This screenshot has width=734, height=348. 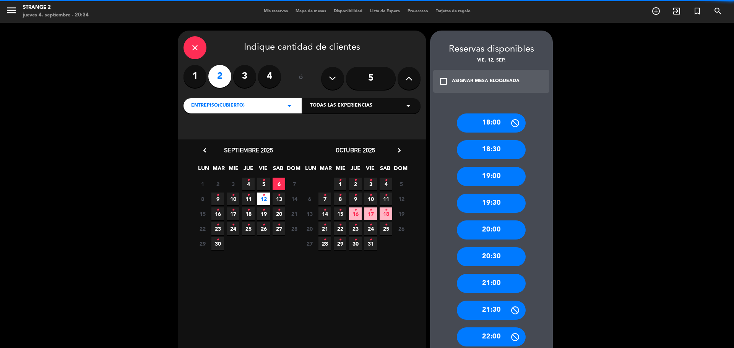 What do you see at coordinates (386, 214) in the screenshot?
I see `span: 18` at bounding box center [386, 214].